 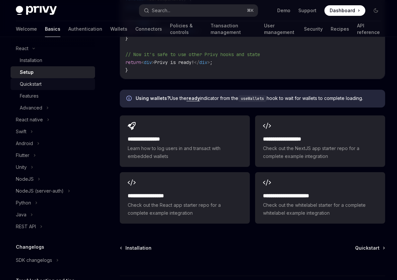 I want to click on a: API reference, so click(x=369, y=29).